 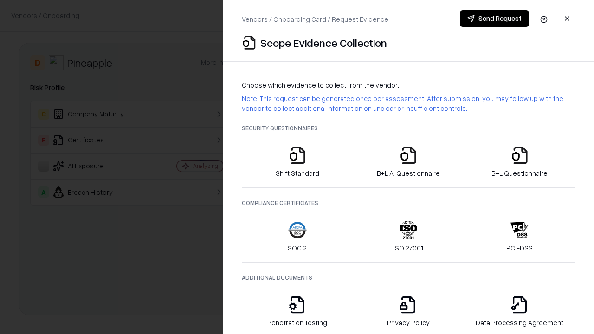 What do you see at coordinates (409, 104) in the screenshot?
I see `p: Note: This request can be generated once per assessment. After submission, you may follow up with...` at bounding box center [409, 104].